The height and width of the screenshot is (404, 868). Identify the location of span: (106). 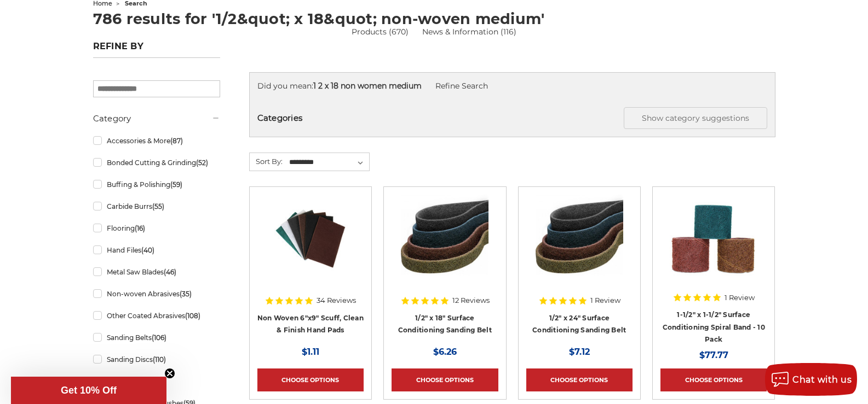
(159, 338).